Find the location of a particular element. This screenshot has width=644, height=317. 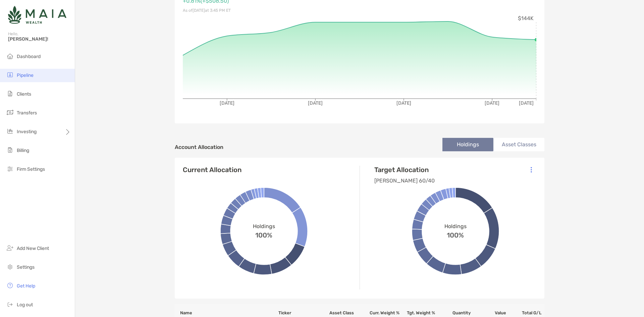

img: dashboard icon is located at coordinates (10, 56).